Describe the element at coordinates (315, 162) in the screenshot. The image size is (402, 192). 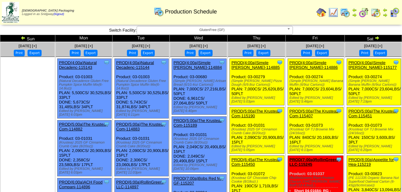
I see `a: PROD(7:00a)RollinGreens LLC-115245` at that location.